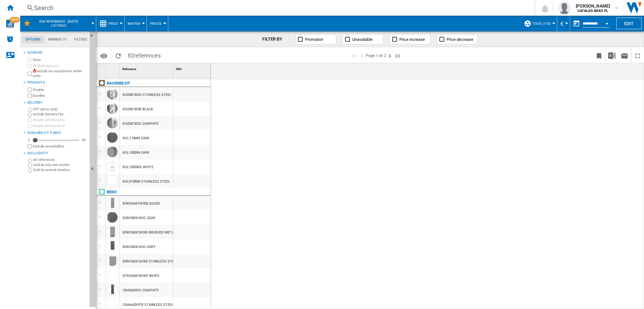 This screenshot has height=309, width=644. I want to click on button: Last page, so click(397, 55).